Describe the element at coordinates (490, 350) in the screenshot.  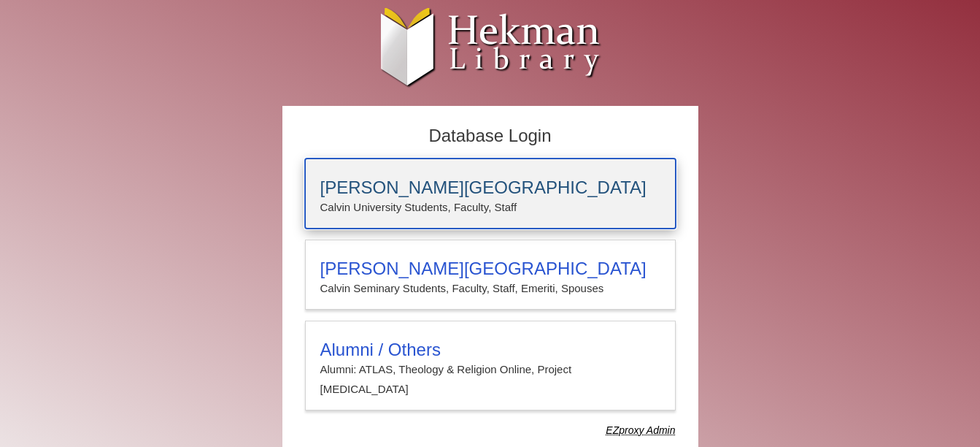
I see `h3: Alumni / Others` at that location.